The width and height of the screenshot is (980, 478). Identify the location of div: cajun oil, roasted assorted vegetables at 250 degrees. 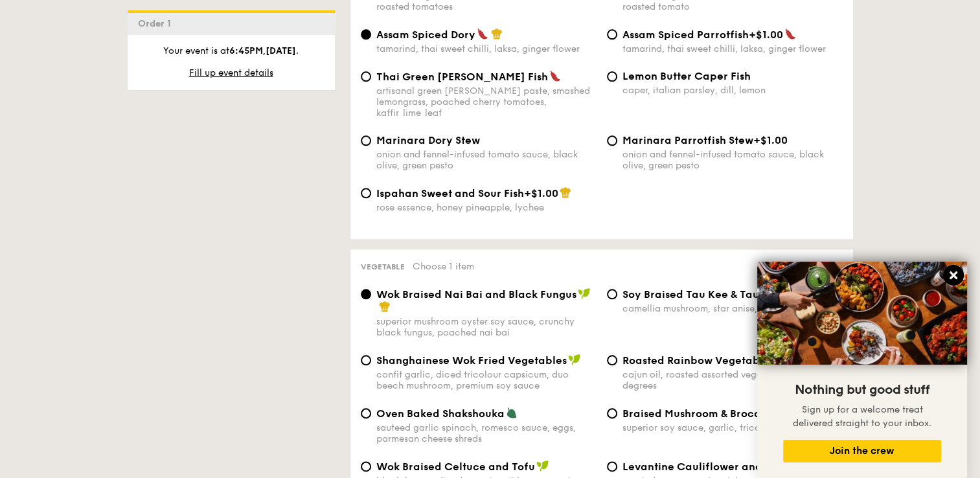
(733, 381).